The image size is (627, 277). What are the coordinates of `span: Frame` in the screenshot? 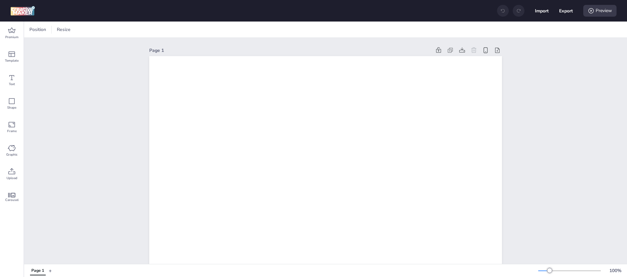 It's located at (12, 131).